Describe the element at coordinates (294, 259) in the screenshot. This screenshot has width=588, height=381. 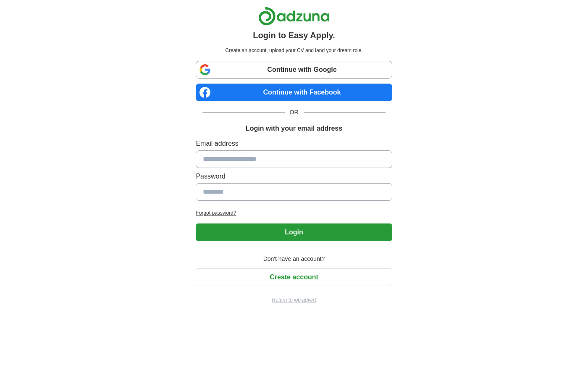
I see `span: Don't have an account?` at that location.